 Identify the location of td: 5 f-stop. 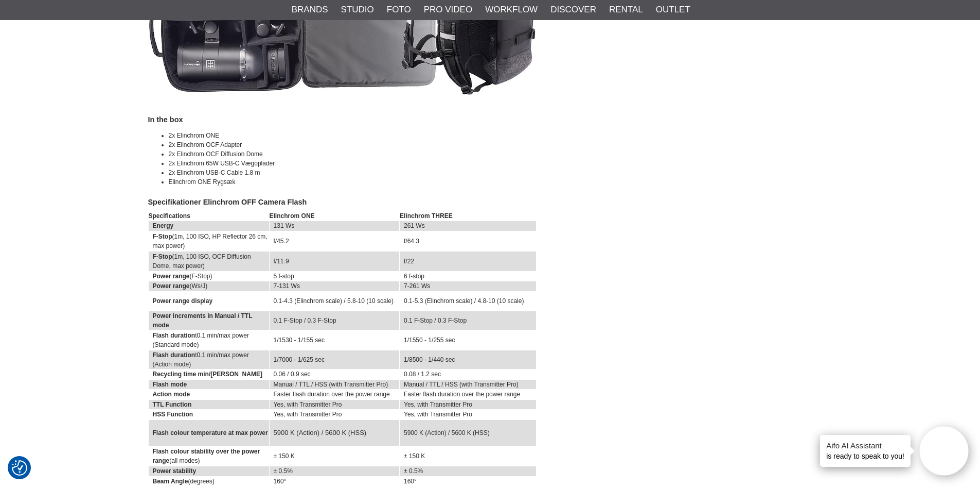
(334, 276).